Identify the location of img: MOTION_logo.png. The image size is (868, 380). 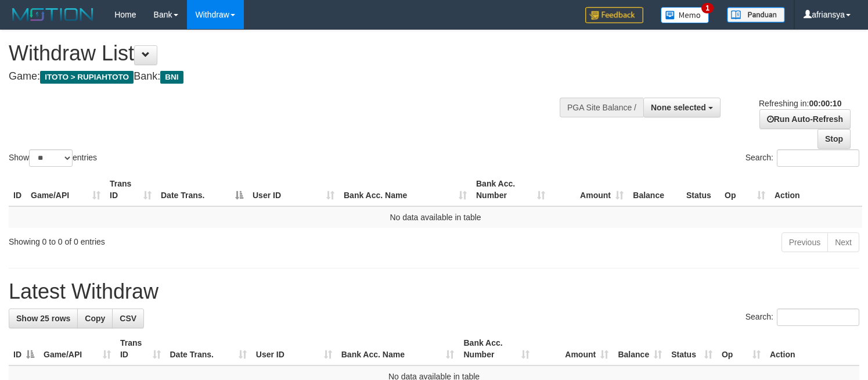
(53, 14).